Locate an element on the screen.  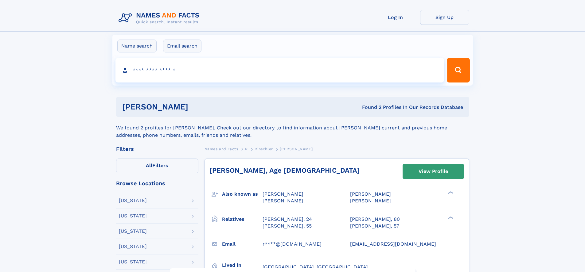
h3: Lived in is located at coordinates (242, 266).